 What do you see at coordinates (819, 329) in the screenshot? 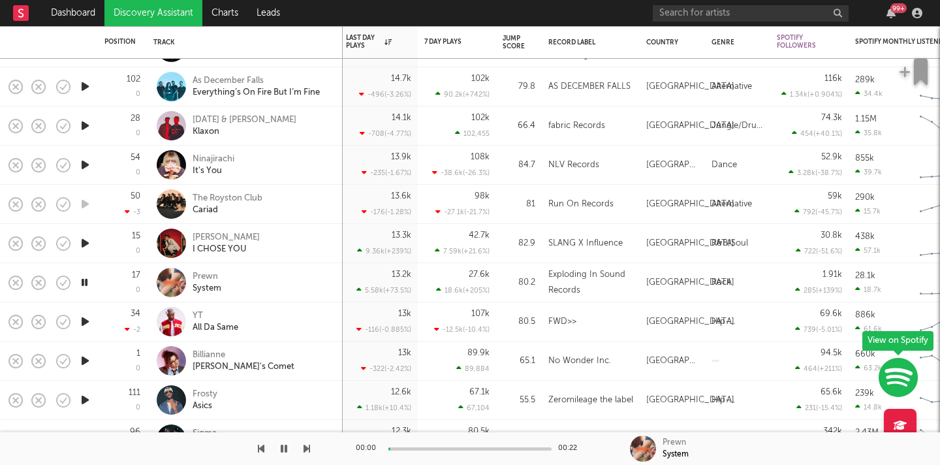
I see `div: 739 ( -5.01 % )` at bounding box center [819, 329].